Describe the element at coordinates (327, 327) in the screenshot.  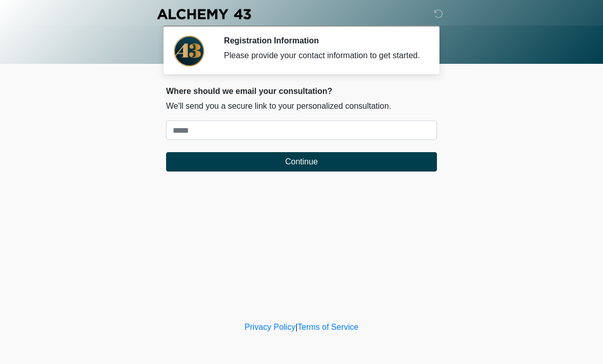
I see `a: Terms of Service` at that location.